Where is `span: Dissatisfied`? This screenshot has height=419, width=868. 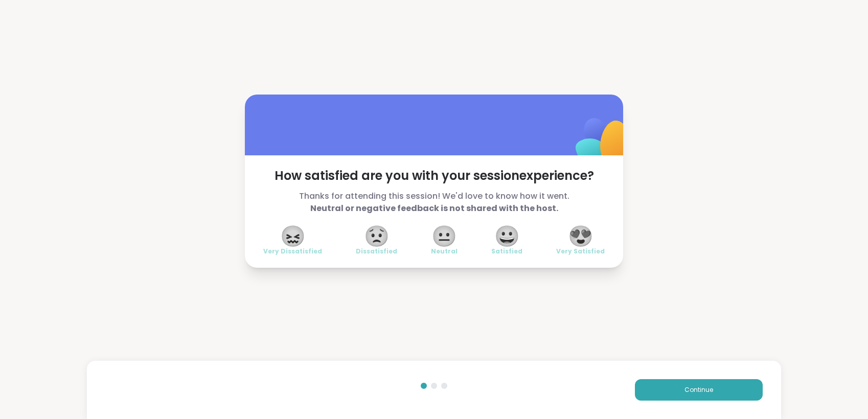
span: Dissatisfied is located at coordinates (376, 251).